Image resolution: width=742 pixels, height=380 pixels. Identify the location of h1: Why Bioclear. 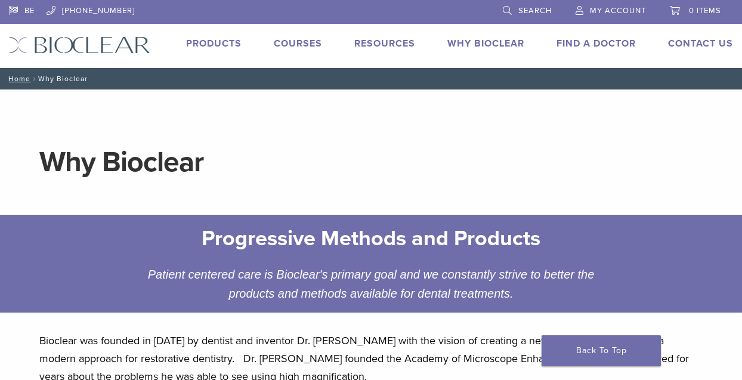
(371, 162).